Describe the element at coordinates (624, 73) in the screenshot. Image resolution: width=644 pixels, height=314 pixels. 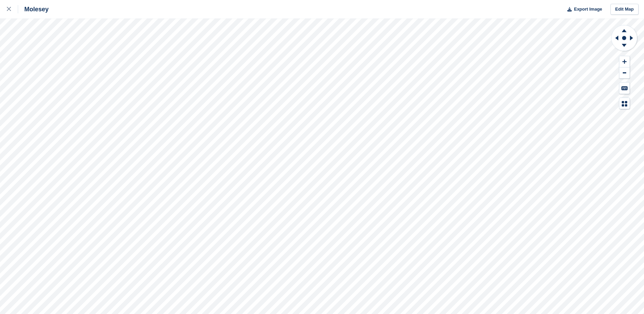
I see `button: Zoom Out` at that location.